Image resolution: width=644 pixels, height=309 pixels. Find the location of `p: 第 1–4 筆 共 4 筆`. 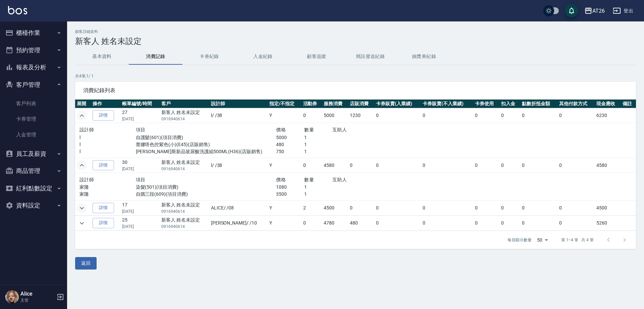

p: 第 1–4 筆 共 4 筆 is located at coordinates (577, 240).